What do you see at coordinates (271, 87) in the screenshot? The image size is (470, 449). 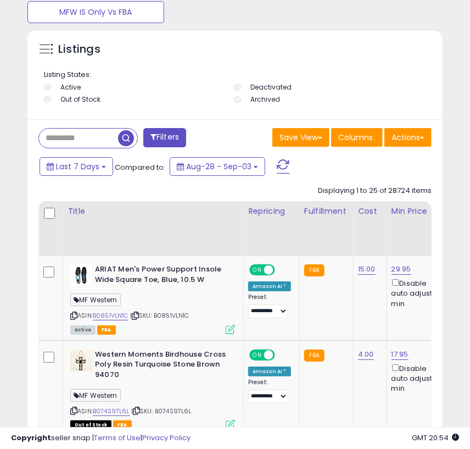 I see `label: Deactivated` at bounding box center [271, 87].